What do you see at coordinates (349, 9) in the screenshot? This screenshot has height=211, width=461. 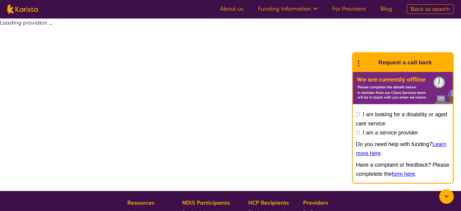 I see `a: For Providers` at bounding box center [349, 9].